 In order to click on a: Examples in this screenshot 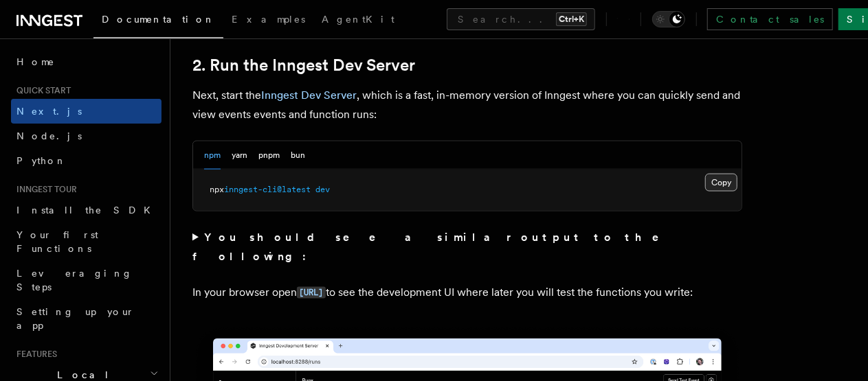, I will do `click(268, 20)`.